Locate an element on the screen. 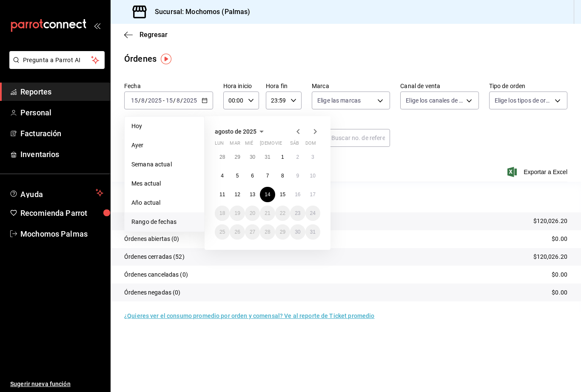  abbr: 15 de agosto de 2025 is located at coordinates (283, 194).